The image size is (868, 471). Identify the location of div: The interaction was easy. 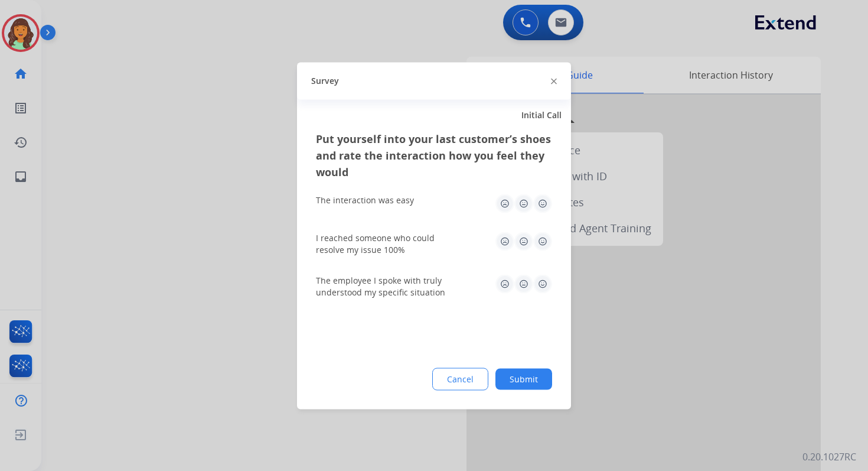
(365, 200).